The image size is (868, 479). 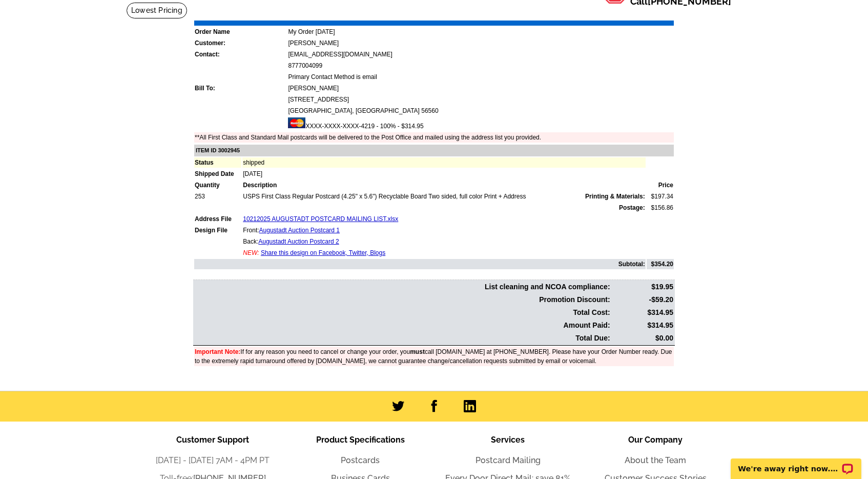 What do you see at coordinates (655, 460) in the screenshot?
I see `a: About the Team` at bounding box center [655, 460].